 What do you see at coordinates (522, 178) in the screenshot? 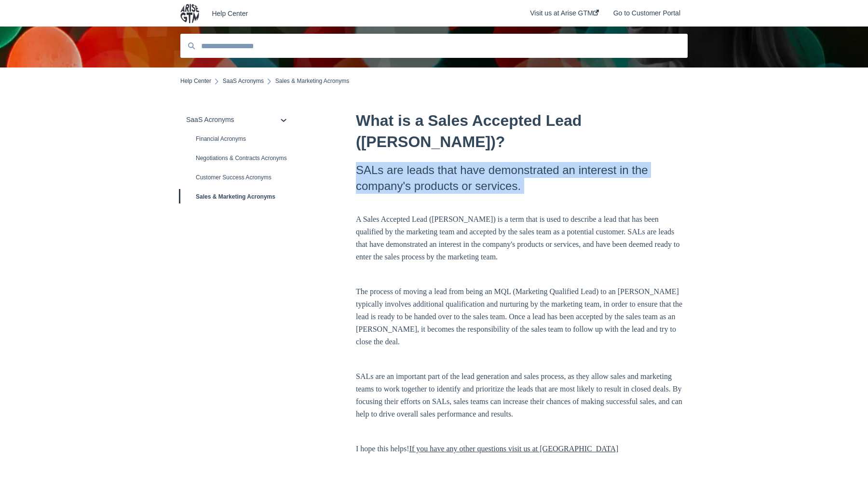
I see `h2: SALs are leads that have demonstrated an interest in the company's products or services.` at bounding box center [522, 178].